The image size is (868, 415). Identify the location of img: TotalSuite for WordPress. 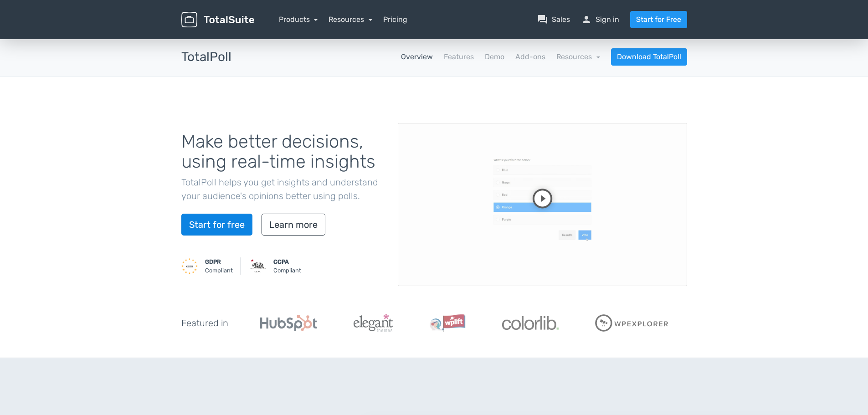
(218, 20).